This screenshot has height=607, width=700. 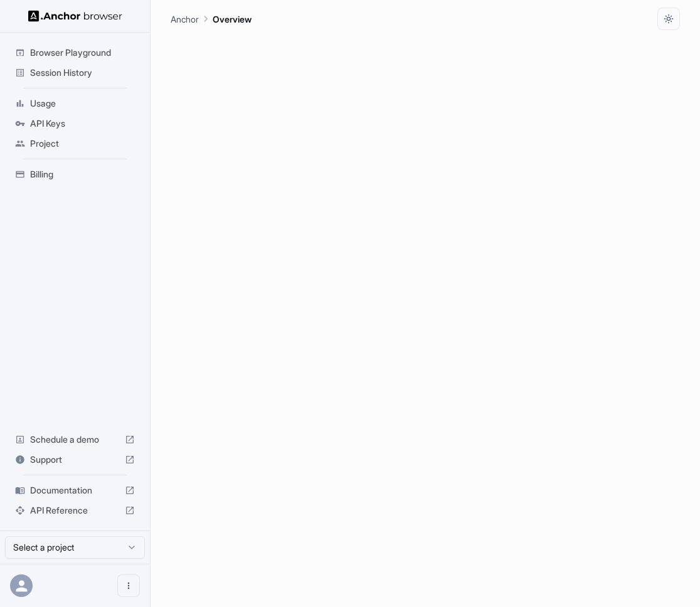 What do you see at coordinates (82, 53) in the screenshot?
I see `span: Browser Playground` at bounding box center [82, 53].